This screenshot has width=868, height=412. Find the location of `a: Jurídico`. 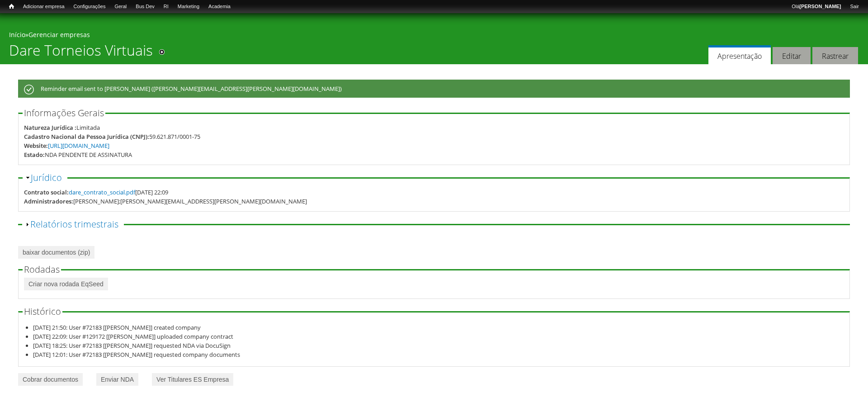

a: Jurídico is located at coordinates (46, 177).